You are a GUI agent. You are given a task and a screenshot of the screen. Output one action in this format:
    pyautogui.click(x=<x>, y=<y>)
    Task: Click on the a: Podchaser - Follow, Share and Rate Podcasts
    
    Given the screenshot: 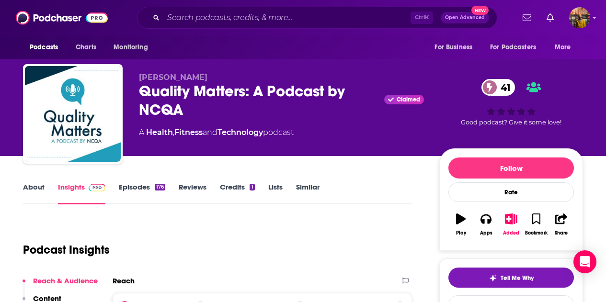 What is the action you would take?
    pyautogui.click(x=62, y=18)
    